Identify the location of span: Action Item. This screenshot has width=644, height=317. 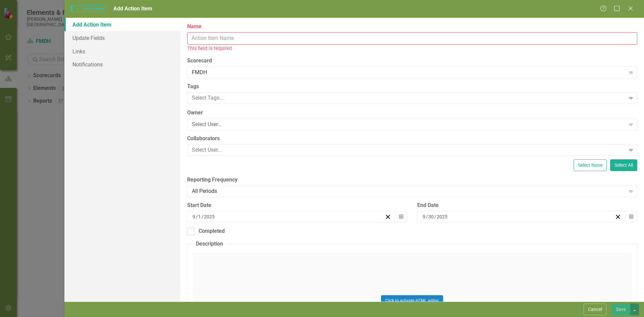
(89, 8).